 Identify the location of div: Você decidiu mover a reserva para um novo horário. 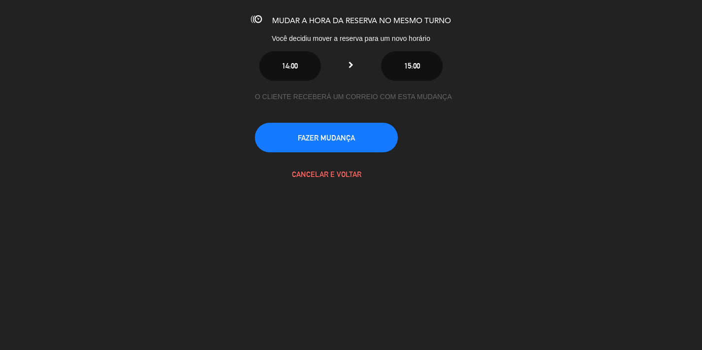
(351, 38).